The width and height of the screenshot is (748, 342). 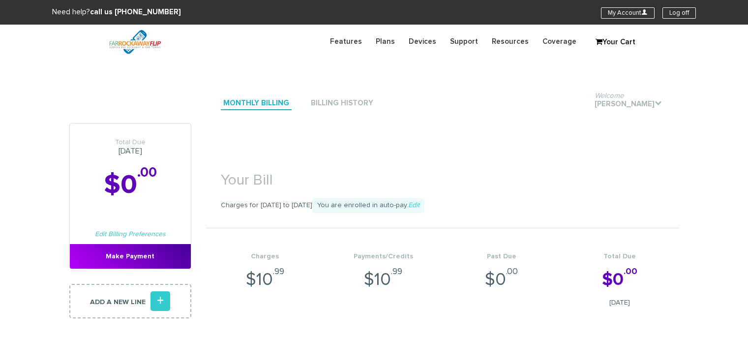 What do you see at coordinates (117, 12) in the screenshot?
I see `span: Need help?` at bounding box center [117, 12].